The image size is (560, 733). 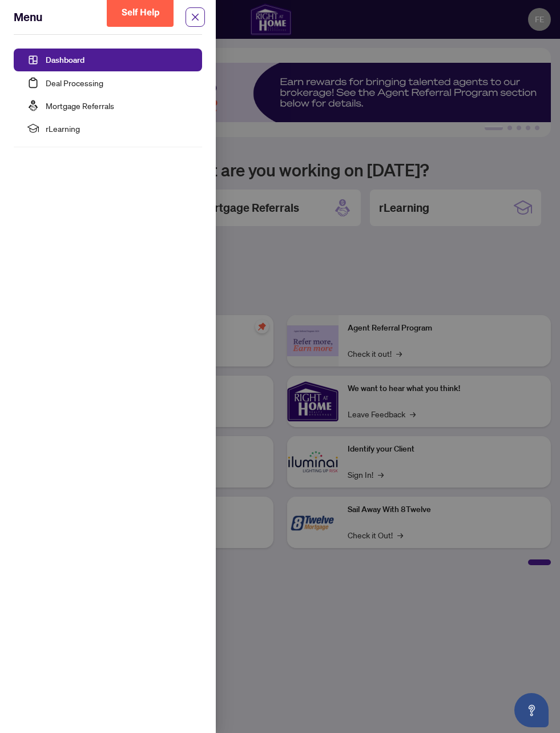 What do you see at coordinates (80, 105) in the screenshot?
I see `a: Mortgage Referrals` at bounding box center [80, 105].